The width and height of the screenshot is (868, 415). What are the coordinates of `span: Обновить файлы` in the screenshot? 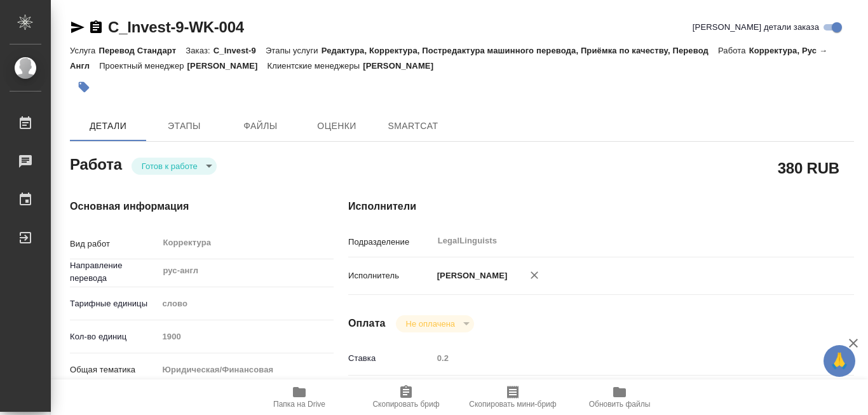 It's located at (619, 404).